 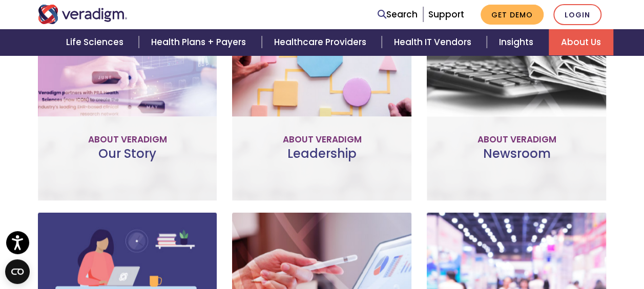 I want to click on a: Health Plans + Payers, so click(x=200, y=42).